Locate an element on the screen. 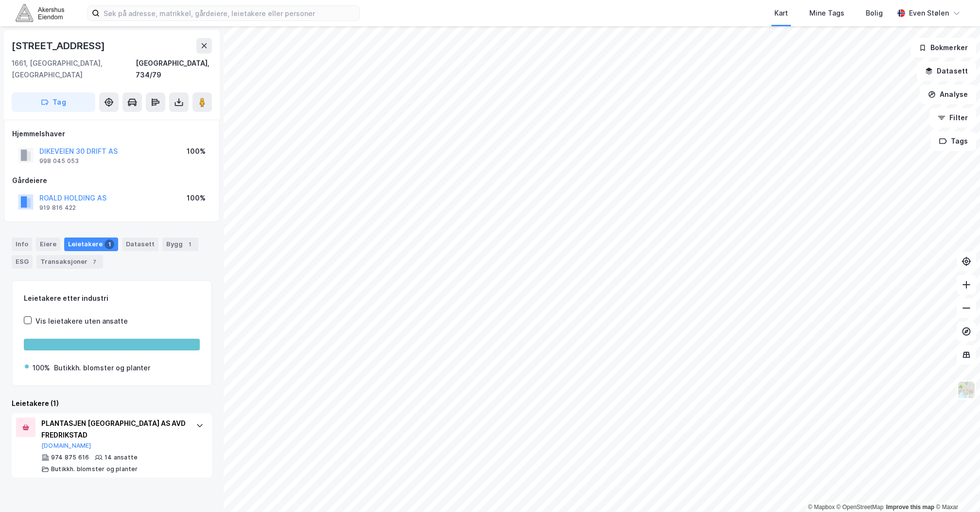 The width and height of the screenshot is (980, 512). div: Vis leietakere uten ansatte is located at coordinates (82, 321).